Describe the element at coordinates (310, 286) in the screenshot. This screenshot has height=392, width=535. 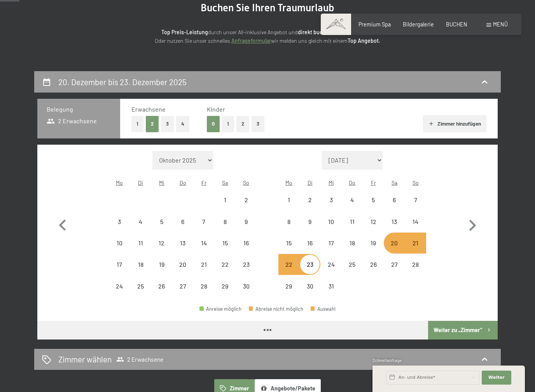
I see `div: Tue Dec 30 2025` at that location.